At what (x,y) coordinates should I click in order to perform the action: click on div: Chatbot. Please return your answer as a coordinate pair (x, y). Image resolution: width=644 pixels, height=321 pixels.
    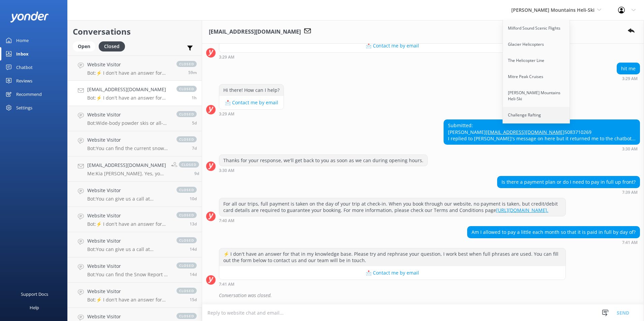
    Looking at the image, I should click on (24, 67).